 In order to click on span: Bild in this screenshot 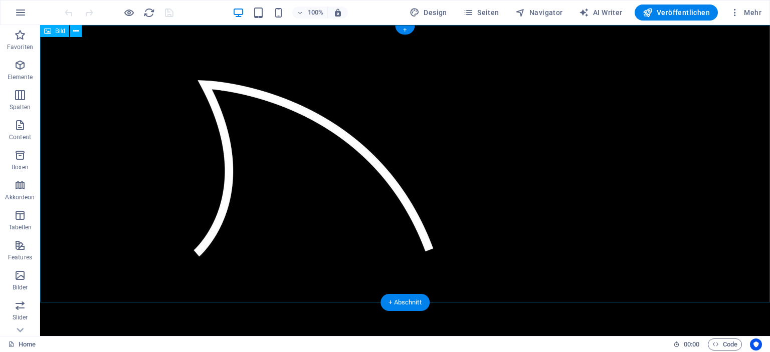, I will do `click(60, 31)`.